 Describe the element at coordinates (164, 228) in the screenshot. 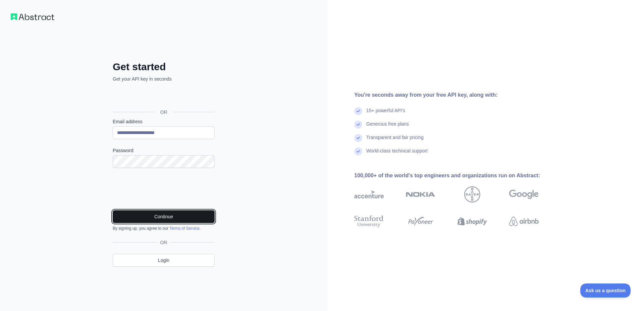

I see `div: By signing up, you agree to our .` at that location.